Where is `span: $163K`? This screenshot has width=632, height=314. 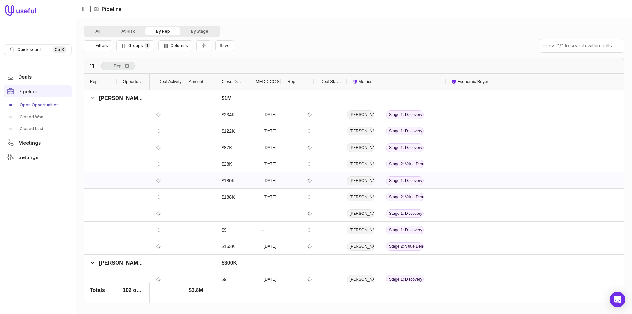
span: $163K is located at coordinates (228, 246).